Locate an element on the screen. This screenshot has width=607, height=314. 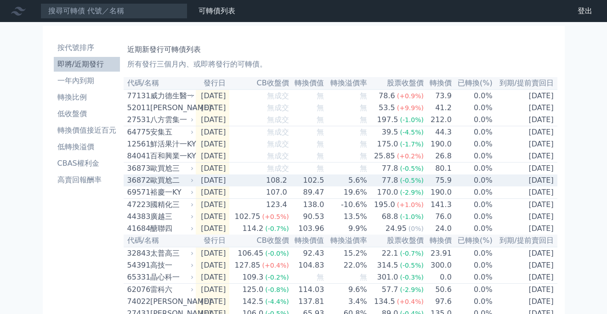
th: 已轉換(%) is located at coordinates (472, 83).